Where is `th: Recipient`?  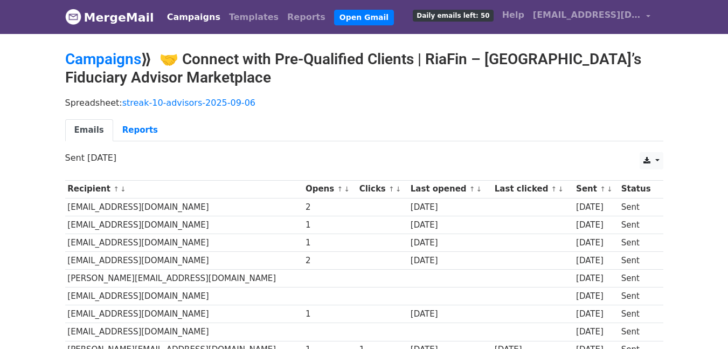 th: Recipient is located at coordinates (184, 189).